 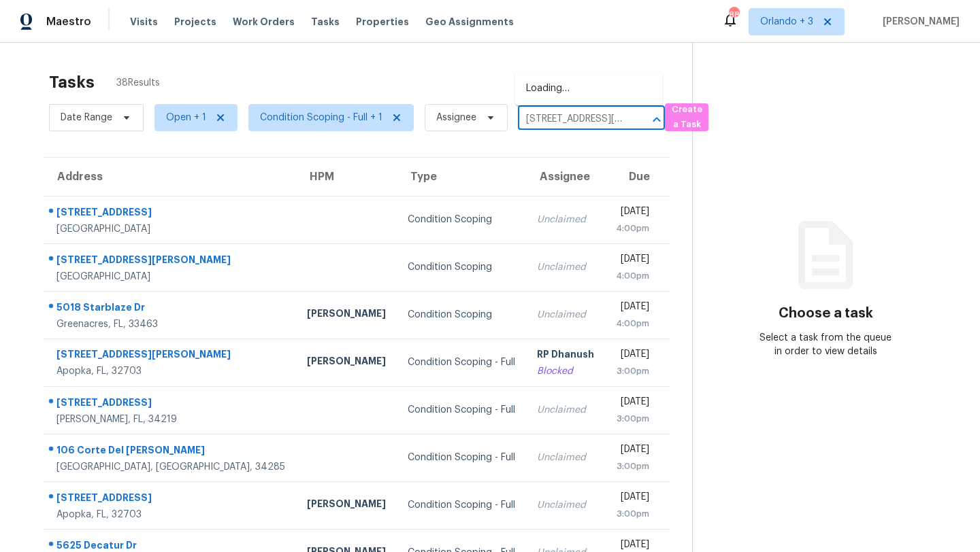 I want to click on th: Address, so click(x=169, y=177).